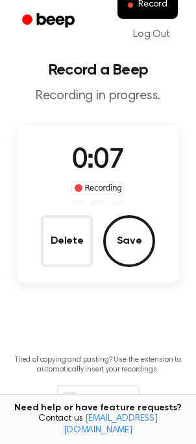 The height and width of the screenshot is (444, 196). What do you see at coordinates (49, 21) in the screenshot?
I see `a: Beep` at bounding box center [49, 21].